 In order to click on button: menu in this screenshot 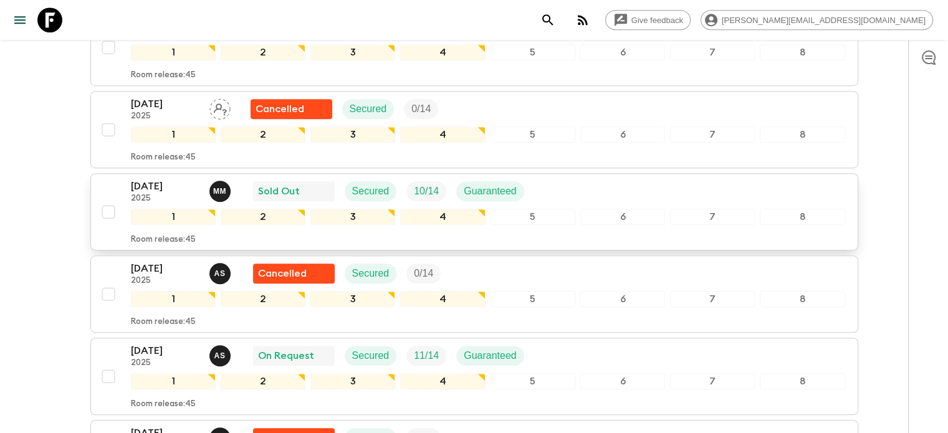, I will do `click(20, 20)`.